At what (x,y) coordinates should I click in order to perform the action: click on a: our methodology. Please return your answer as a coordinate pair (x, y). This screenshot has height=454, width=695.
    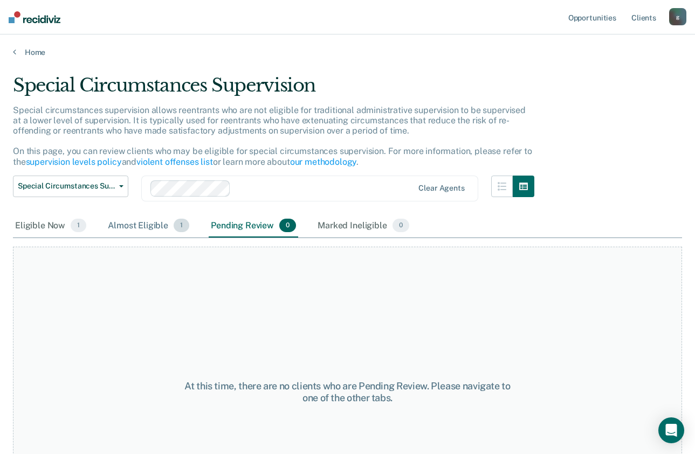
    Looking at the image, I should click on (323, 162).